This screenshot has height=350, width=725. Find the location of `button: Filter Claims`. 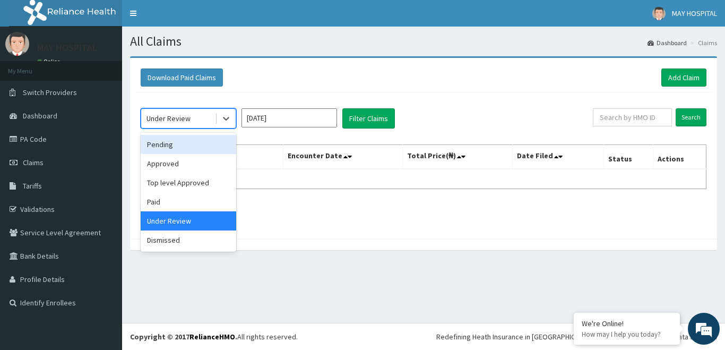

button: Filter Claims is located at coordinates (368, 118).